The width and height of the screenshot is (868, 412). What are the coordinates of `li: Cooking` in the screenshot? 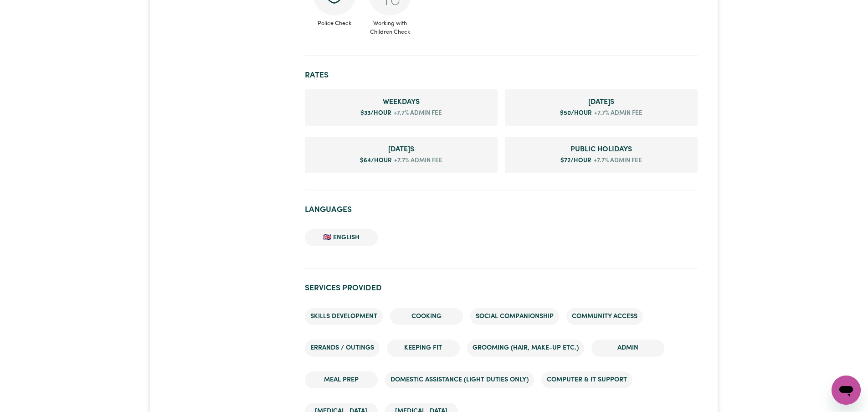 It's located at (427, 317).